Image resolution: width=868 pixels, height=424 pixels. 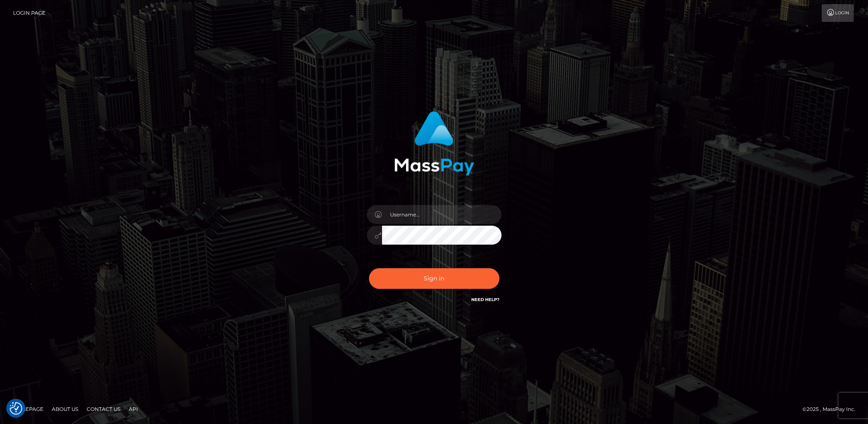 What do you see at coordinates (838, 13) in the screenshot?
I see `a: Login` at bounding box center [838, 13].